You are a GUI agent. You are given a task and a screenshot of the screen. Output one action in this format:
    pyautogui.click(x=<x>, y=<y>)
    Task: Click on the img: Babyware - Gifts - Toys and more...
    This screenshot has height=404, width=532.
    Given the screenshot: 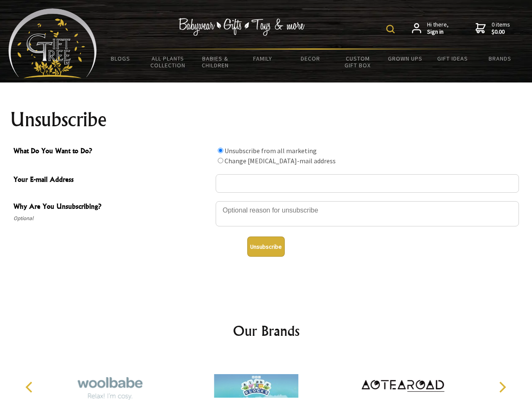 What is the action you would take?
    pyautogui.click(x=53, y=43)
    